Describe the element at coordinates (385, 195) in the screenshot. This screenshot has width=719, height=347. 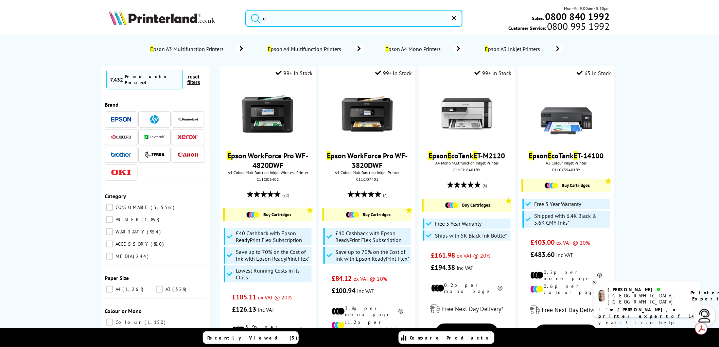
I see `span: (7)` at that location.